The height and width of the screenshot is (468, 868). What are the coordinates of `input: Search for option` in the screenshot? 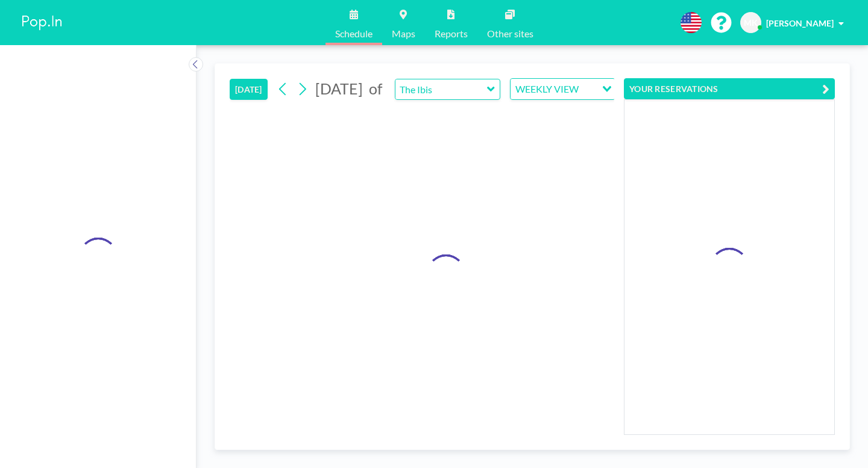 It's located at (588, 89).